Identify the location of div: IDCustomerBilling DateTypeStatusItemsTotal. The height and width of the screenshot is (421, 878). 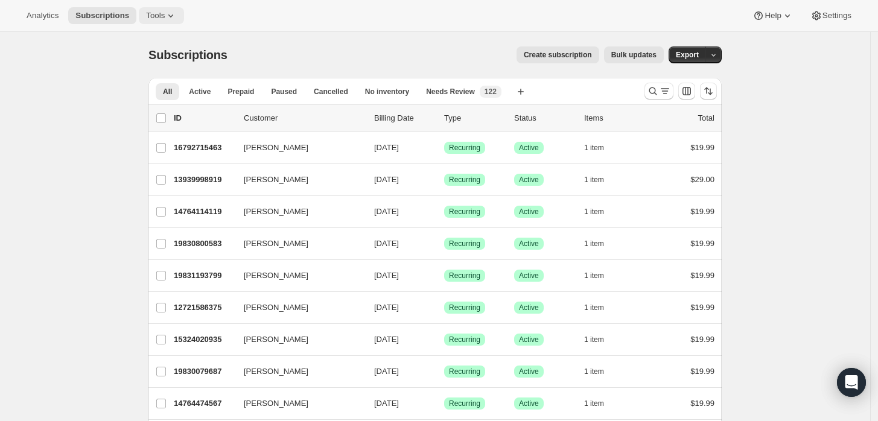
(444, 118).